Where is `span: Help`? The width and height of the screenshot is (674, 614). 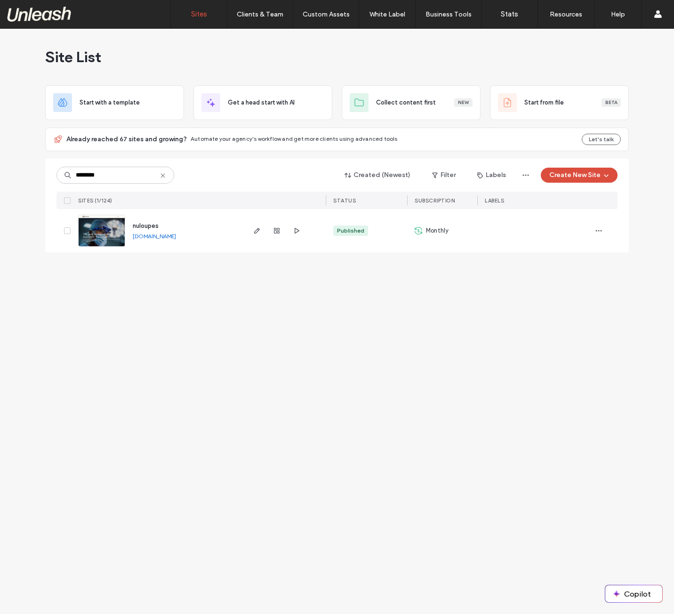
span: Help is located at coordinates (31, 11).